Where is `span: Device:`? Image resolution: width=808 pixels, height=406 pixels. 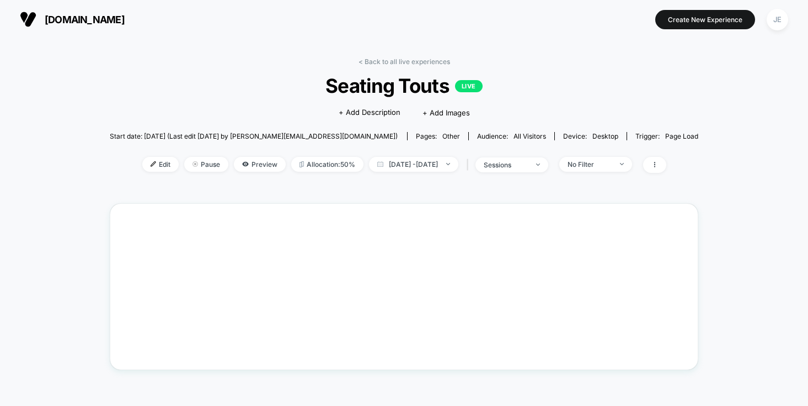 span: Device: is located at coordinates (590, 136).